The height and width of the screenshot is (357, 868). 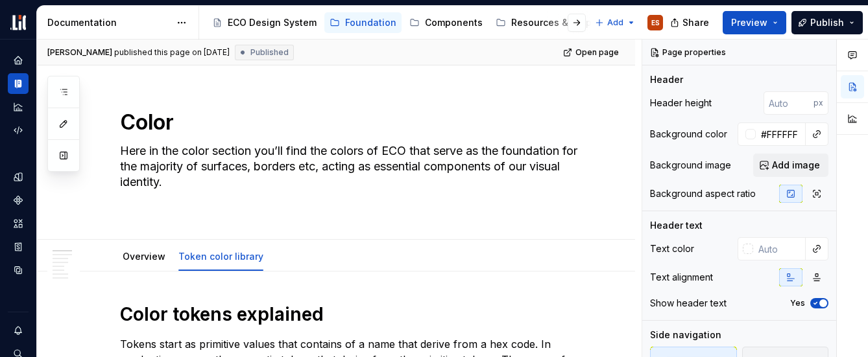 What do you see at coordinates (220, 256) in the screenshot?
I see `div: Token color library` at bounding box center [220, 256].